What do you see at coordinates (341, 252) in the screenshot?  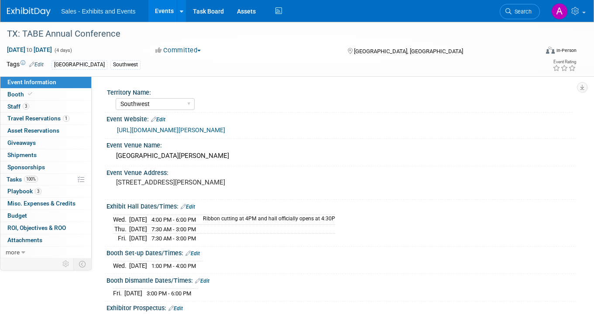 I see `div: Booth Set-up Dates/Times:` at bounding box center [341, 252].